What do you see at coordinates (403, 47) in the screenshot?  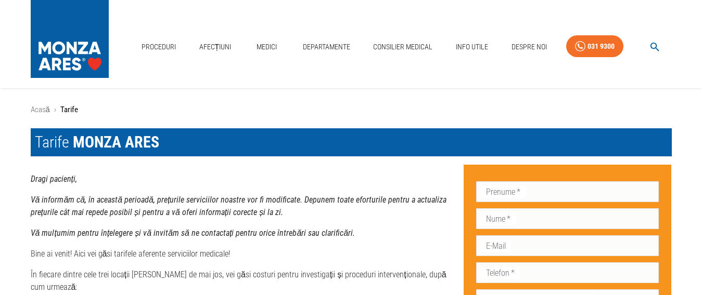 I see `a: Consilier Medical` at bounding box center [403, 47].